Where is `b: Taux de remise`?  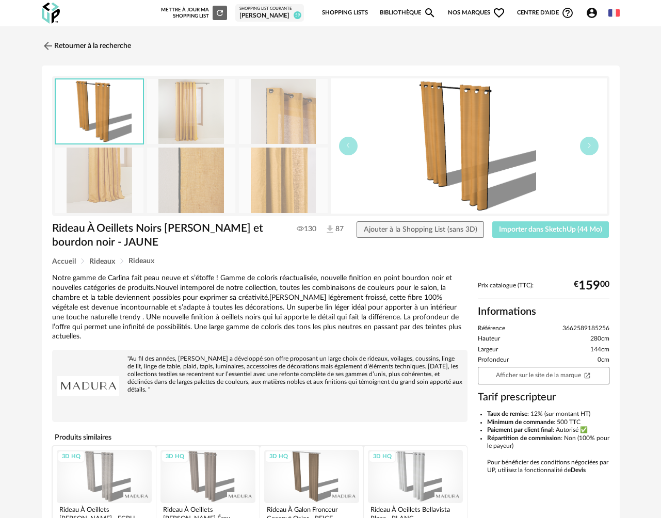
b: Taux de remise is located at coordinates (507, 414).